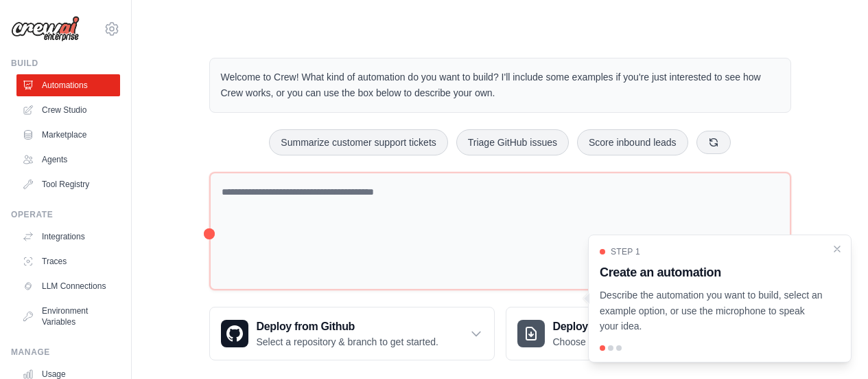  I want to click on a: Crew Studio, so click(68, 110).